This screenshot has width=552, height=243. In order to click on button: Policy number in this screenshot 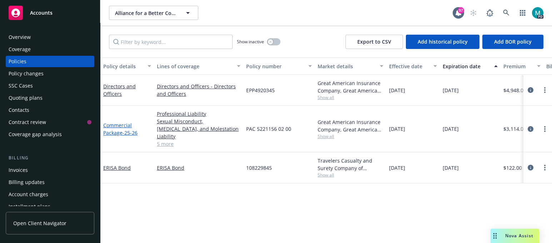, I will do `click(279, 66)`.